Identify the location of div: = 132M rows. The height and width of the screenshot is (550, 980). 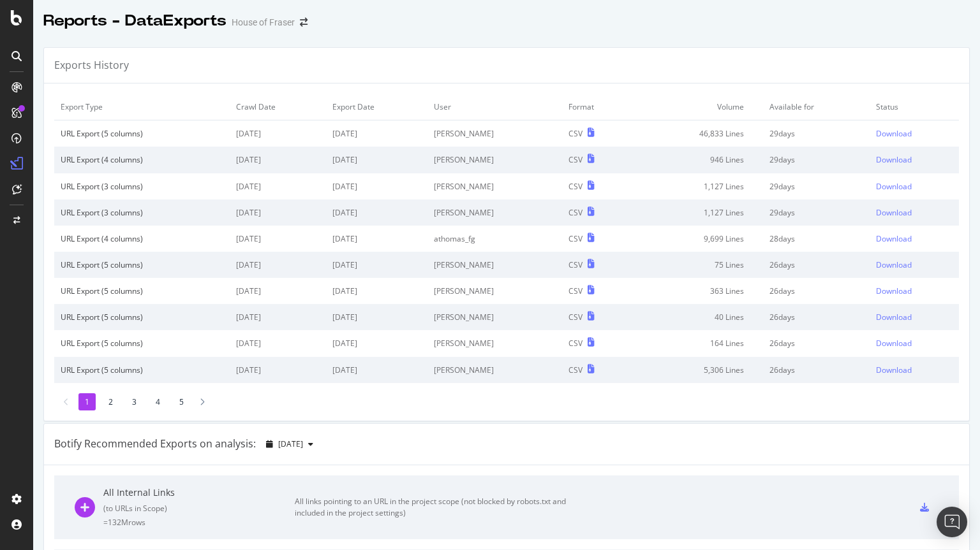
(199, 522).